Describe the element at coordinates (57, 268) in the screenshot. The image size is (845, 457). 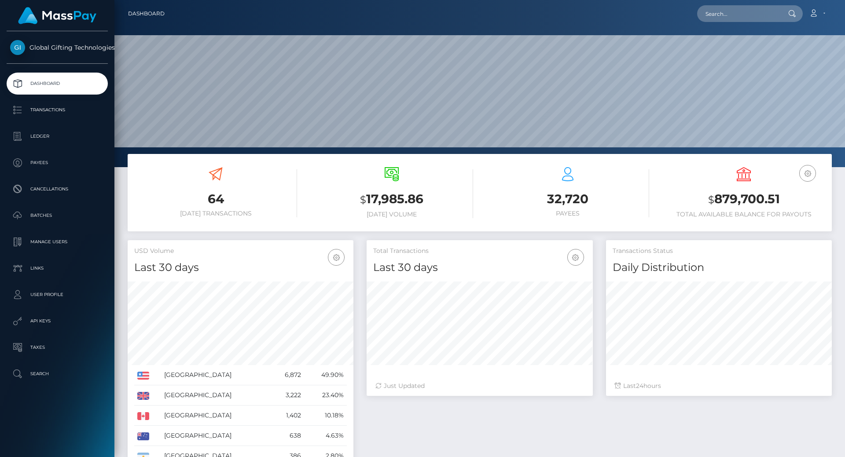
I see `p: Links` at that location.